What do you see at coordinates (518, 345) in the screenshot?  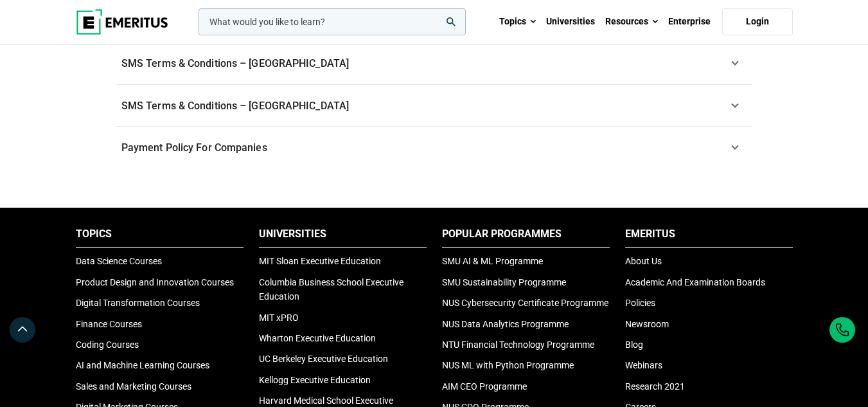 I see `a: NTU Financial Technology Programme` at bounding box center [518, 345].